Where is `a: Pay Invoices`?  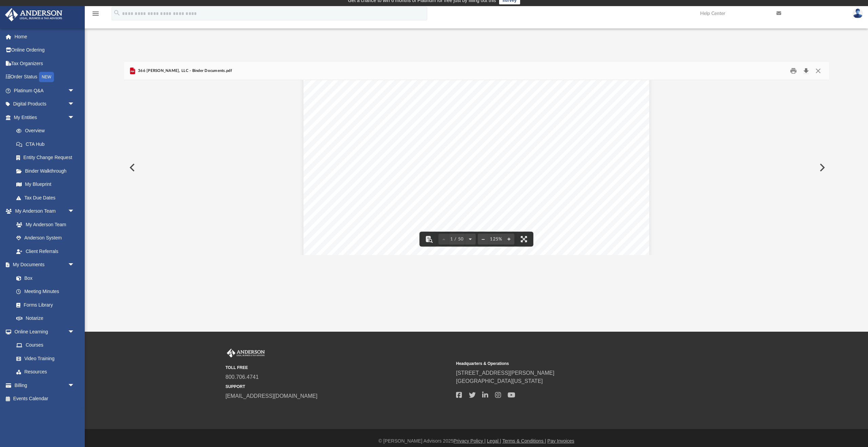
a: Pay Invoices is located at coordinates (560, 441).